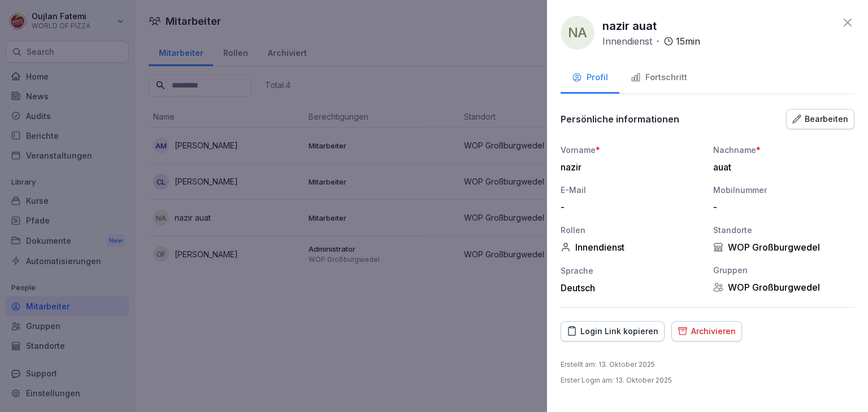 The width and height of the screenshot is (868, 412). What do you see at coordinates (658, 79) in the screenshot?
I see `button: Fortschritt` at bounding box center [658, 79].